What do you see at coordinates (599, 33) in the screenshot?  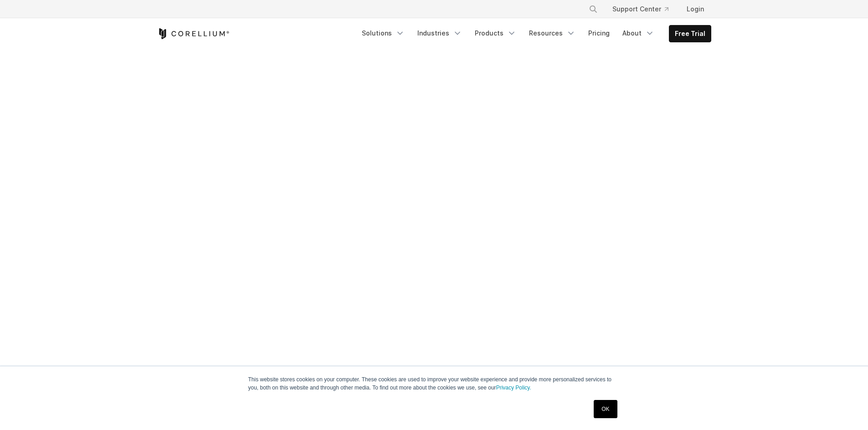 I see `a: Pricing` at bounding box center [599, 33].